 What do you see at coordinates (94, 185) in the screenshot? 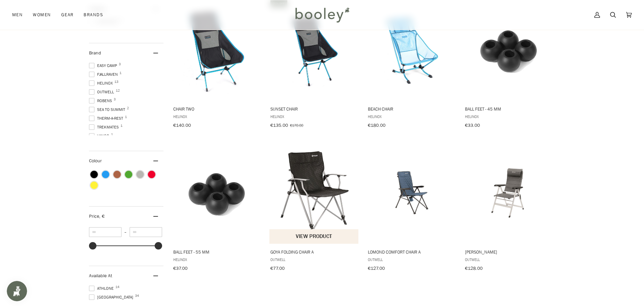
I see `span: Colour: Yellow` at bounding box center [94, 185].